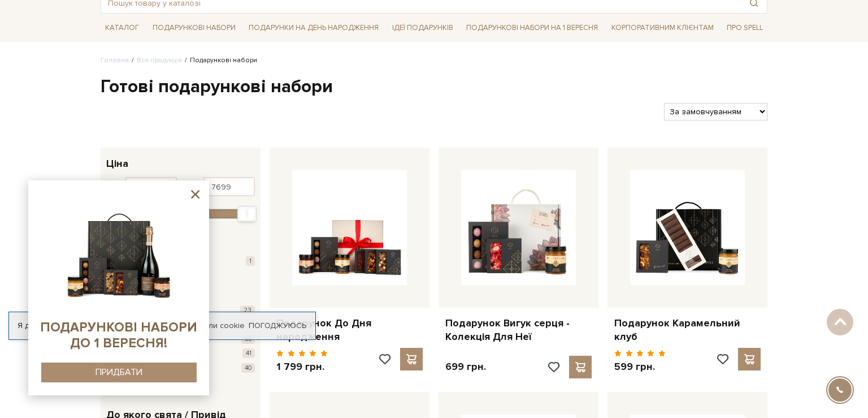  I want to click on a: Подарунок До Дня народження, so click(349, 330).